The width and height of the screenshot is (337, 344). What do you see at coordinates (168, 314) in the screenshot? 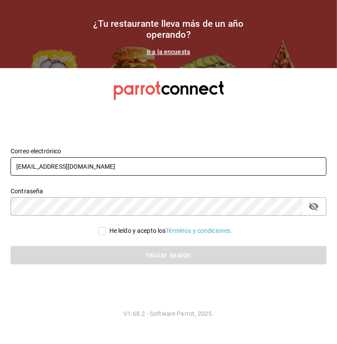
I see `p: V1.68.2 - Software Parrot, 2025.` at bounding box center [168, 314].